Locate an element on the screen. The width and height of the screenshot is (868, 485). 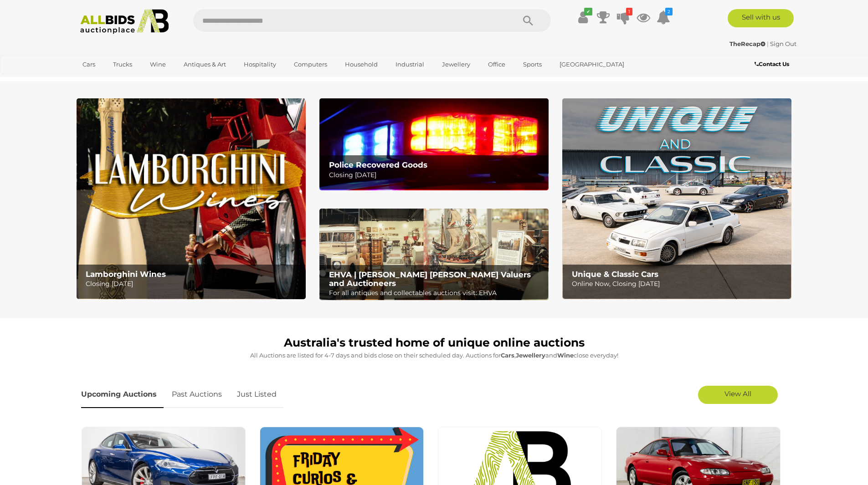
a: Office is located at coordinates (497, 64).